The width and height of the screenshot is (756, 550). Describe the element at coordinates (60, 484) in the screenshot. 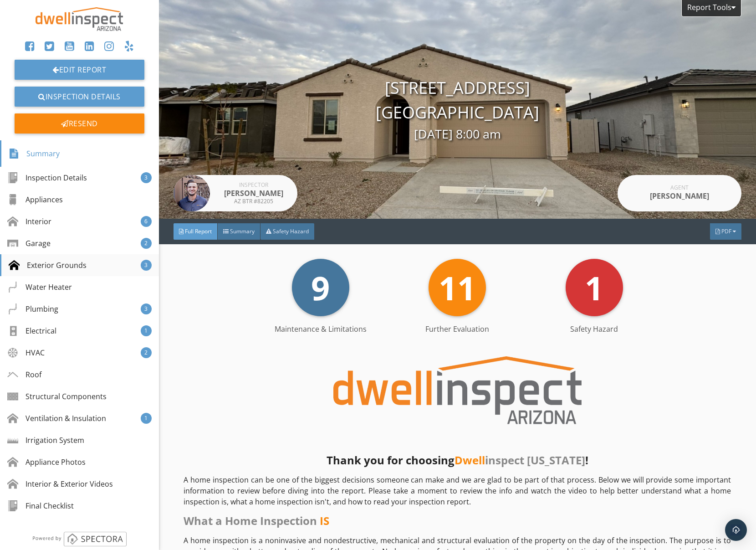

I see `div: Interior & Exterior Videos` at that location.